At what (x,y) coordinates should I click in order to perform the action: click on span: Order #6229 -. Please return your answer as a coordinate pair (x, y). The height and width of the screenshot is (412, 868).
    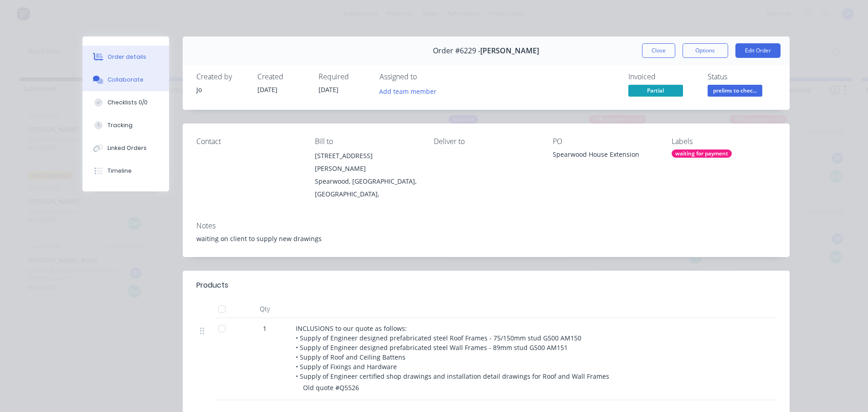
    Looking at the image, I should click on (457, 51).